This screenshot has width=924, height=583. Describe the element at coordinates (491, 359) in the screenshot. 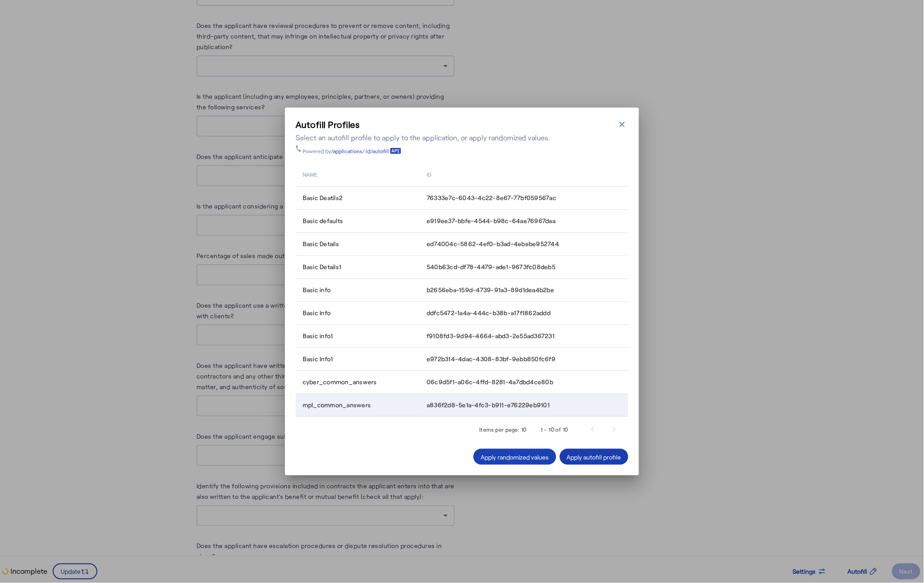

I see `span: e972b314-4dac-4308-83bf-9ebb850fc6f9` at that location.